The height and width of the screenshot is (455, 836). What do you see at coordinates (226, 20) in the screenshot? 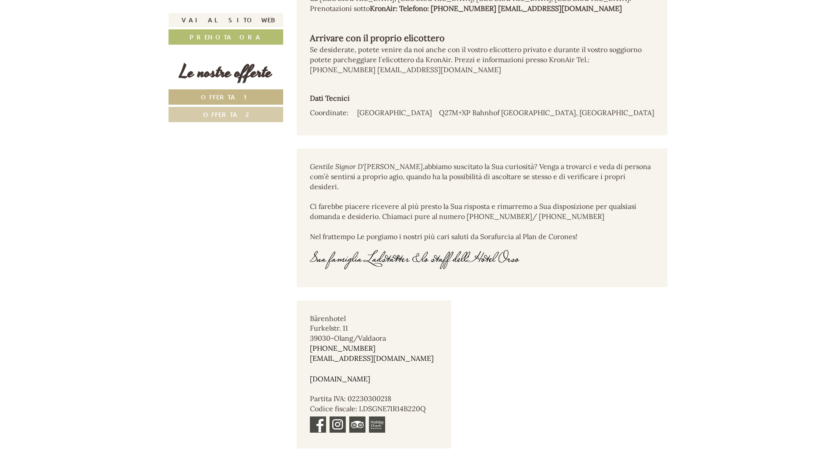
I see `a: Vai al sito web` at bounding box center [226, 20].